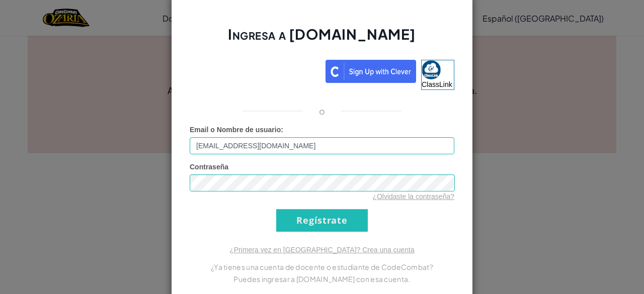 Image resolution: width=644 pixels, height=294 pixels. I want to click on a: ¿Olvidaste la contraseña?, so click(413, 196).